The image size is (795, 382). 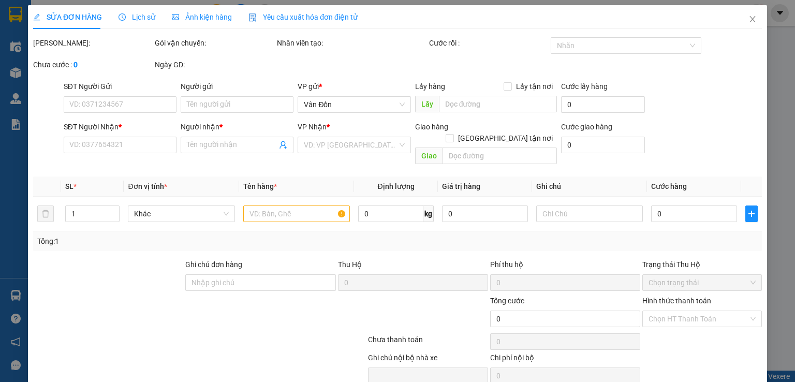 I want to click on span: Thu Hộ, so click(x=349, y=264).